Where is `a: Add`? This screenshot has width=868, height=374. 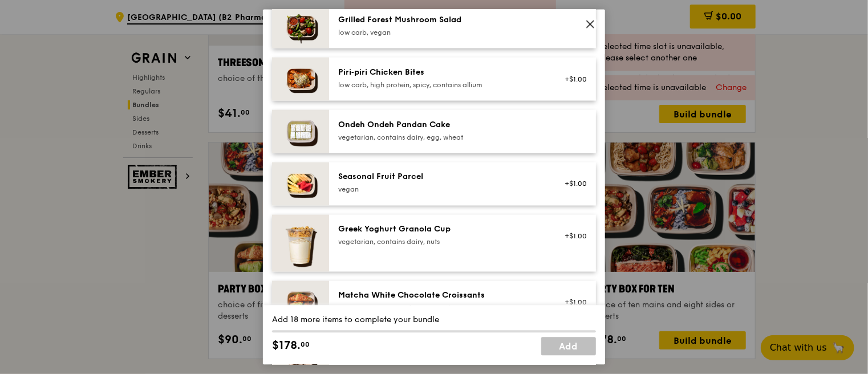 a: Add is located at coordinates (569, 346).